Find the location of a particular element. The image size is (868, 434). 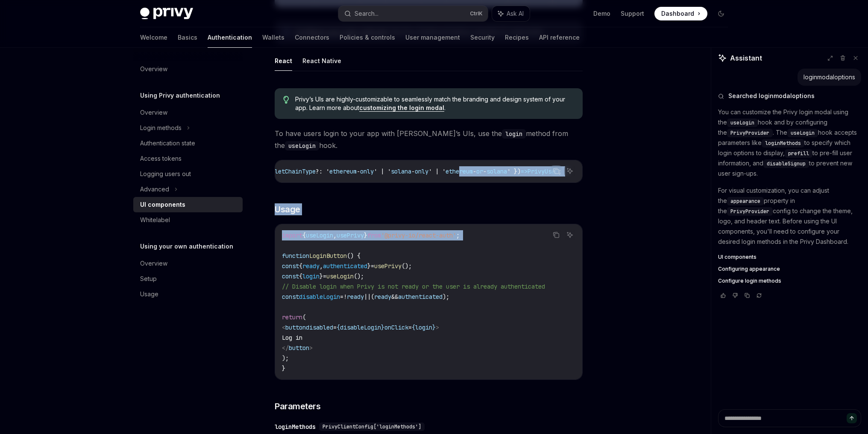

span: login is located at coordinates (311, 276).